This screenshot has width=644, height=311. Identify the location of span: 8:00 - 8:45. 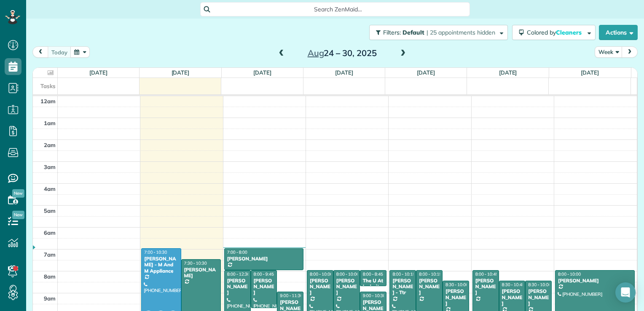
(373, 274).